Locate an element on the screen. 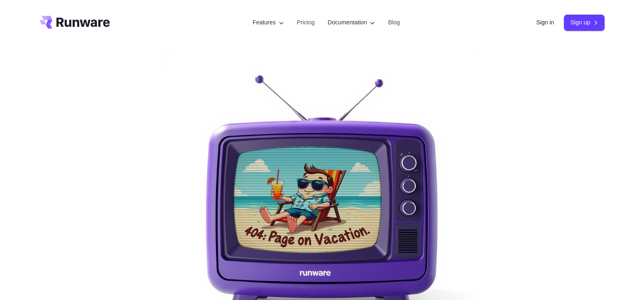 Image resolution: width=644 pixels, height=300 pixels. a: Sign up is located at coordinates (584, 22).